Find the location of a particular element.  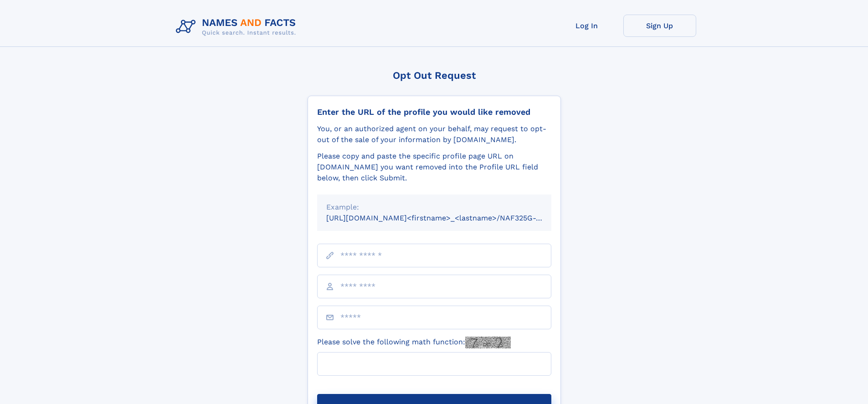

label: Please solve the following math function: is located at coordinates (413, 343).